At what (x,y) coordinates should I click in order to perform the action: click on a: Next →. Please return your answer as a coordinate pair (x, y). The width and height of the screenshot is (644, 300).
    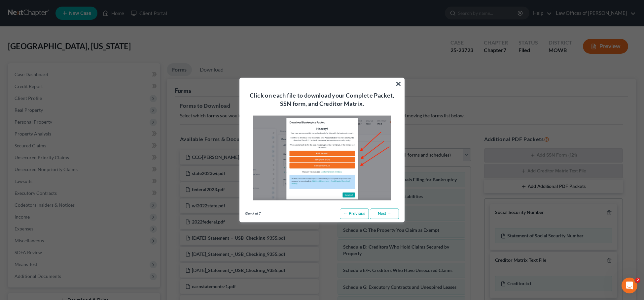
    Looking at the image, I should click on (385, 214).